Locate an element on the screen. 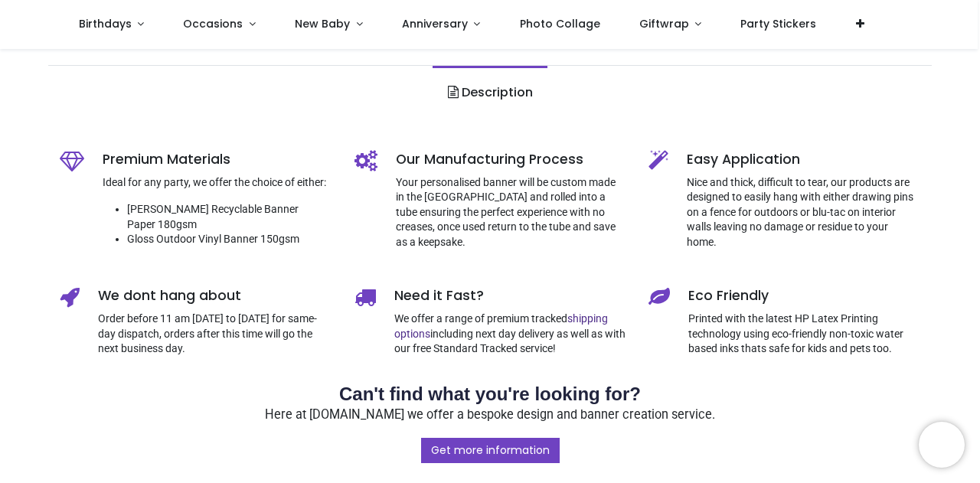  h2: Can't find what you're looking for? is located at coordinates (489, 394).